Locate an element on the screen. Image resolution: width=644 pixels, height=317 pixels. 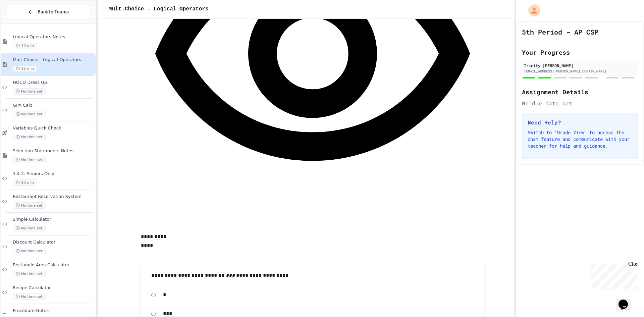
div: Chat with us now!Close is located at coordinates (25, 22).